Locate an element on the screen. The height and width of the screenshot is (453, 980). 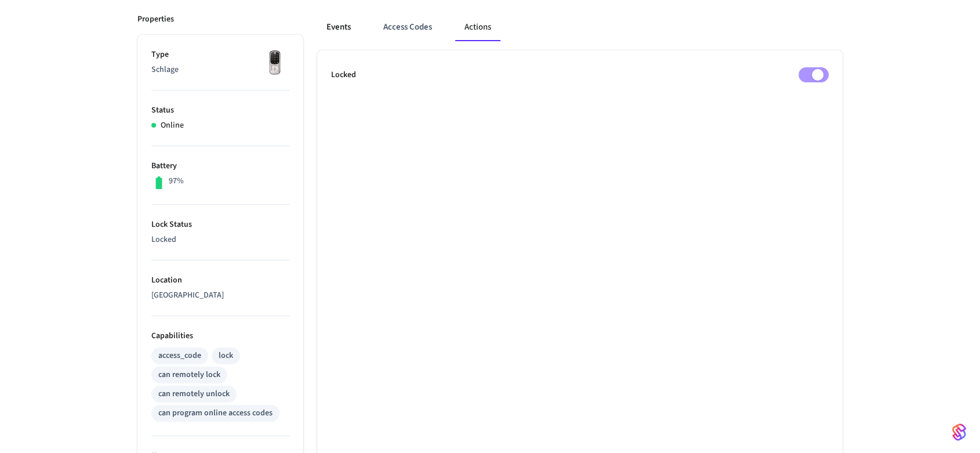
div: can program online access codes is located at coordinates (215, 413).